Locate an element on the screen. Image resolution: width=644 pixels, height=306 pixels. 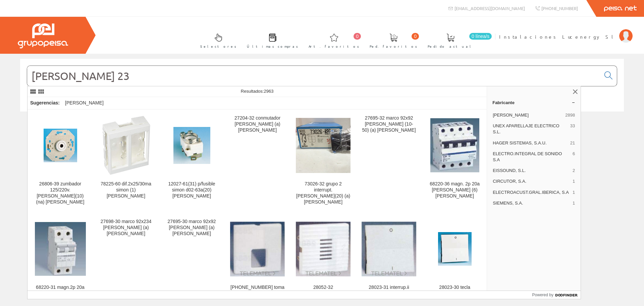
span: 2898 is located at coordinates (570, 115).